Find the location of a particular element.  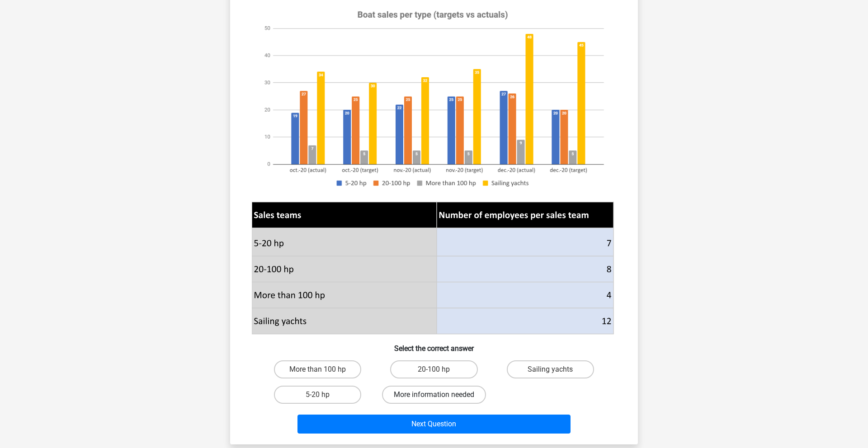

h6: Select the correct answer is located at coordinates (434, 345).